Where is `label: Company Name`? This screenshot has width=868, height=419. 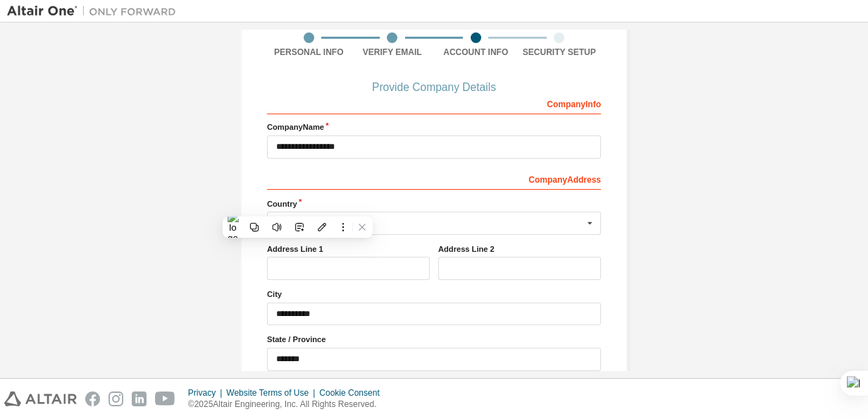 label: Company Name is located at coordinates (434, 127).